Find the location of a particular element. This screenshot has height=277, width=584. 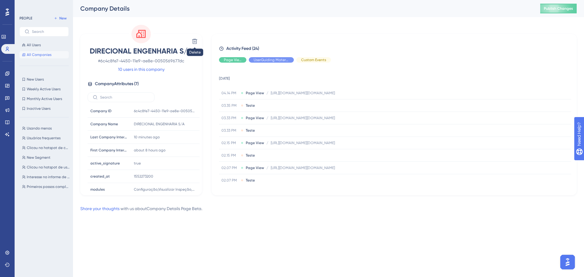

span: true is located at coordinates (137, 163).